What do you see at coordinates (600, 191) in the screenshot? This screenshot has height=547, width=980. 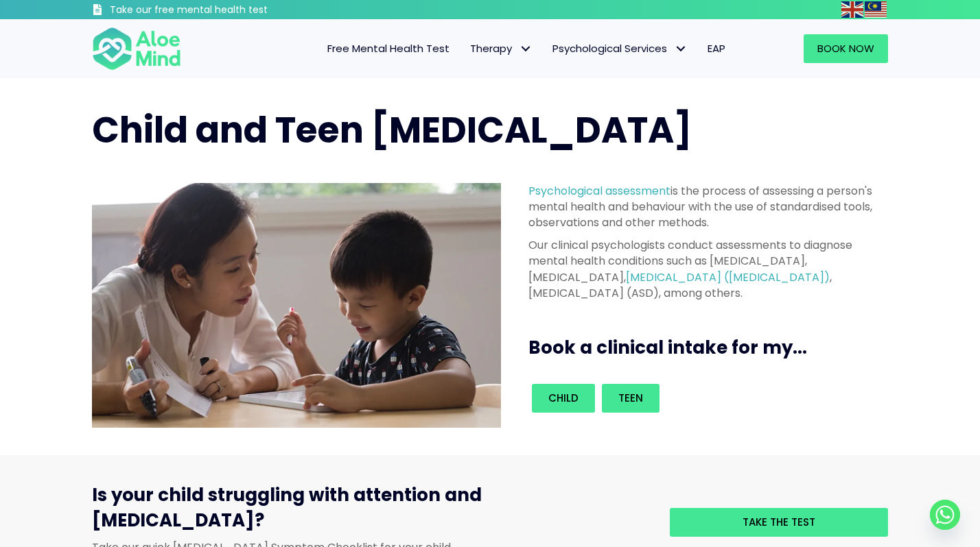 I see `a: Psychological assessment` at bounding box center [600, 191].